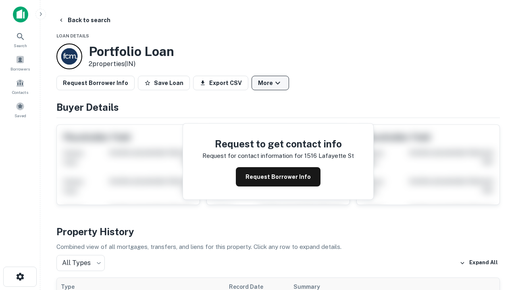 The width and height of the screenshot is (516, 290). Describe the element at coordinates (81, 263) in the screenshot. I see `div: All Types` at that location.